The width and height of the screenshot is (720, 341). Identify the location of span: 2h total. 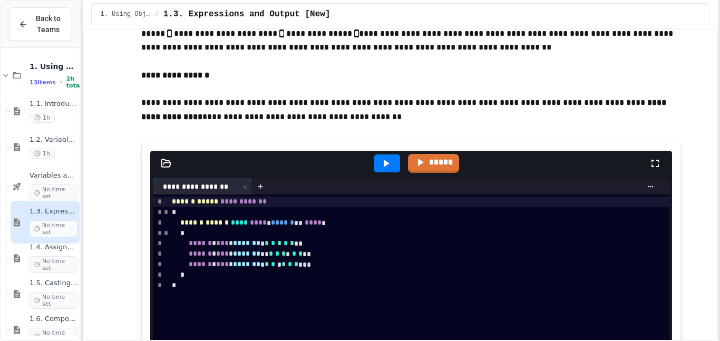
(74, 82).